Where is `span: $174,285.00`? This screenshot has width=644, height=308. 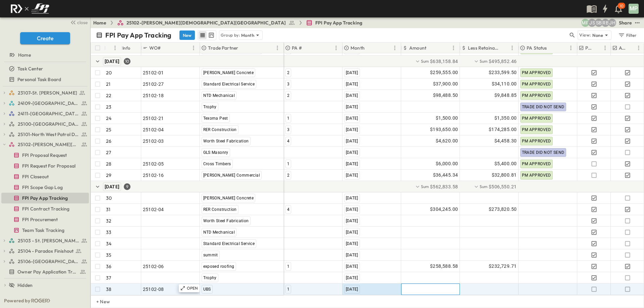 span: $174,285.00 is located at coordinates (503, 129).